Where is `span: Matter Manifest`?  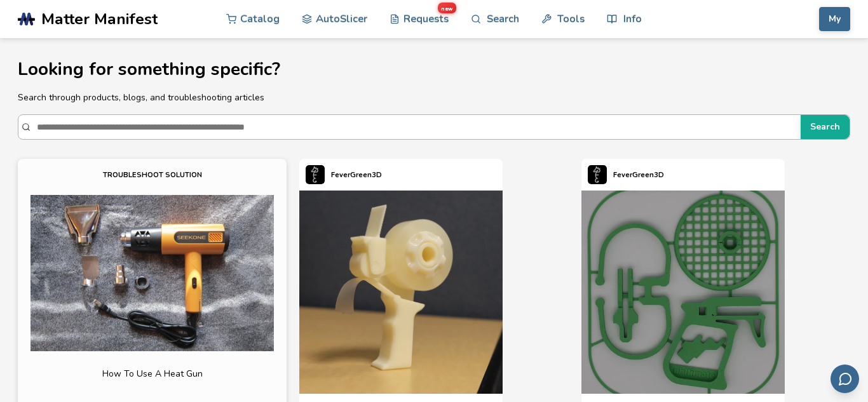 span: Matter Manifest is located at coordinates (99, 19).